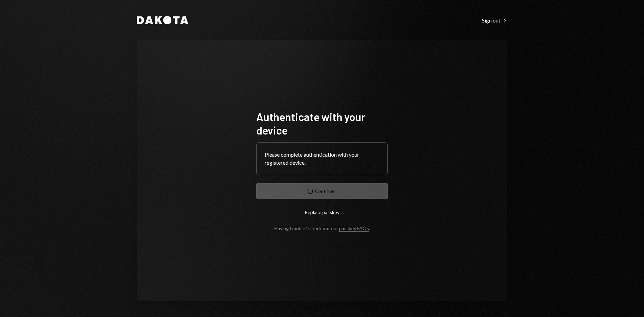  I want to click on a: Sign out, so click(494, 20).